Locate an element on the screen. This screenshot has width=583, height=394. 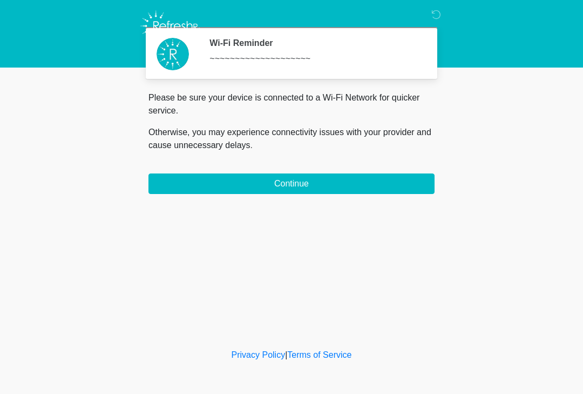
img: Agent Avatar is located at coordinates (173, 54).